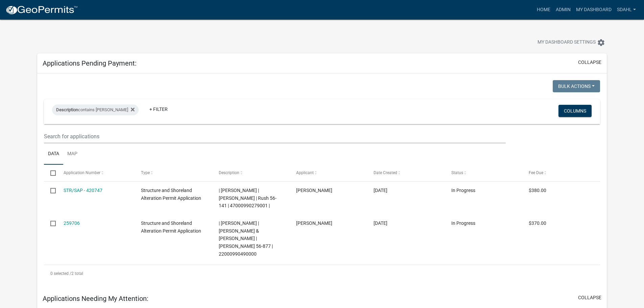 Image resolution: width=644 pixels, height=308 pixels. What do you see at coordinates (543, 10) in the screenshot?
I see `a: Home` at bounding box center [543, 10].